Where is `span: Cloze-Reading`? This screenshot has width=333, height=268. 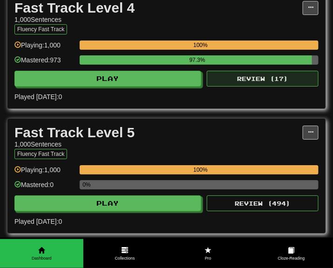 span: Cloze-Reading is located at coordinates (291, 258).